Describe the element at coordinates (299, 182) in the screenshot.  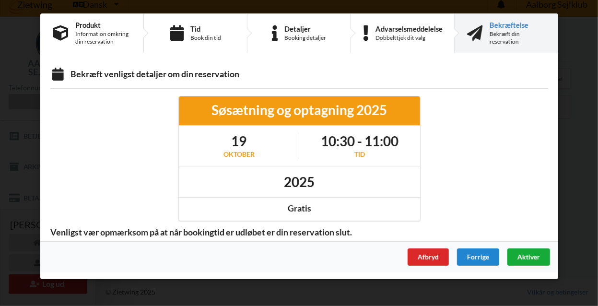
I see `h1: 2025` at that location.